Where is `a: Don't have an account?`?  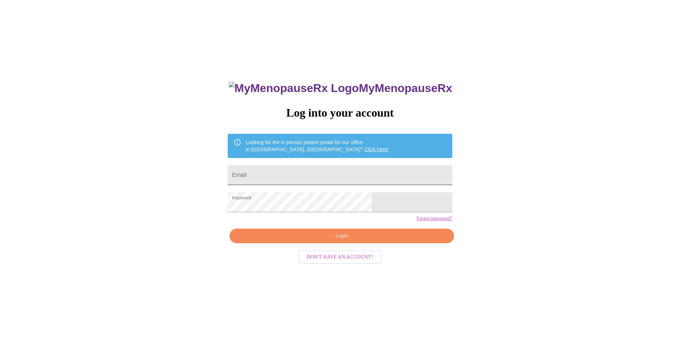 a: Don't have an account? is located at coordinates (340, 256).